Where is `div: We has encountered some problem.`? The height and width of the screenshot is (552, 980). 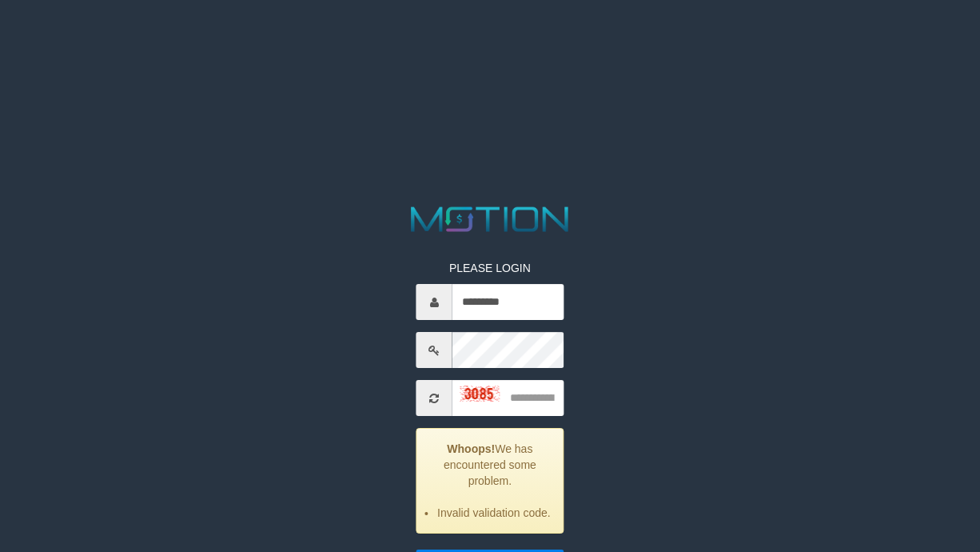
div: We has encountered some problem. is located at coordinates (490, 481).